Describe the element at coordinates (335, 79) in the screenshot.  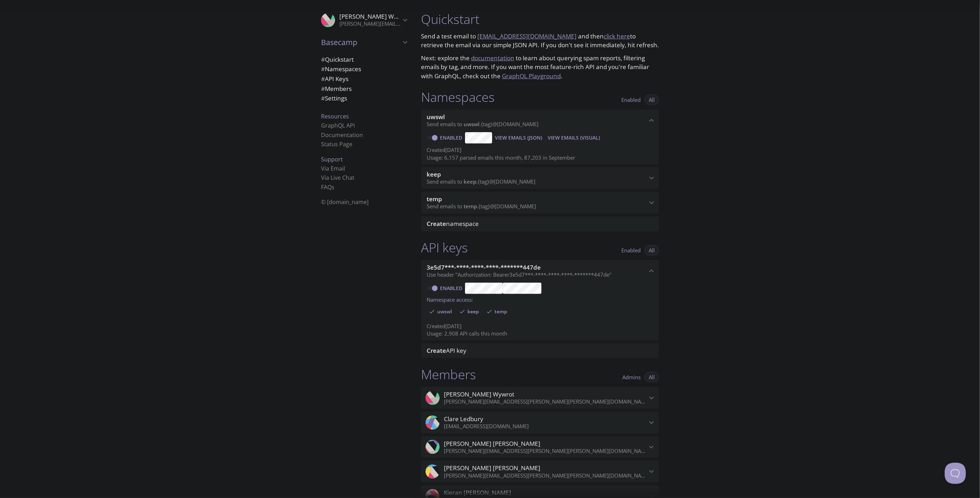
I see `span: API Keys` at that location.